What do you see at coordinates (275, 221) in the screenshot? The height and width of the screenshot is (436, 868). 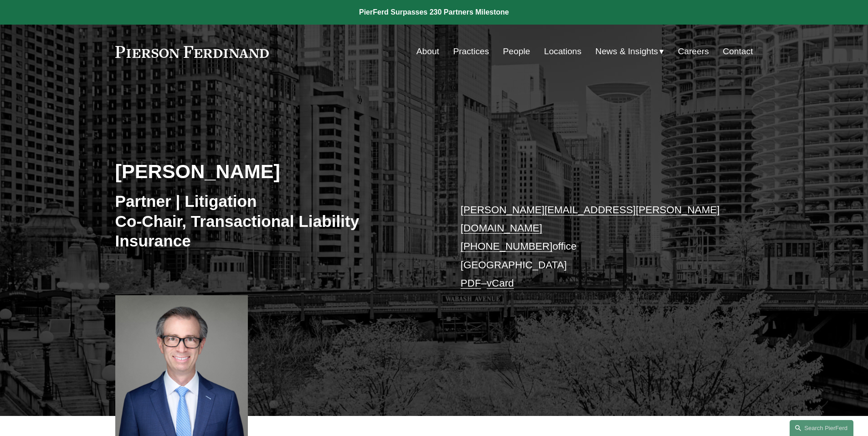 I see `h3: Partner | Litigation Co-Chair, Transactional Liability Insurance` at bounding box center [275, 221].